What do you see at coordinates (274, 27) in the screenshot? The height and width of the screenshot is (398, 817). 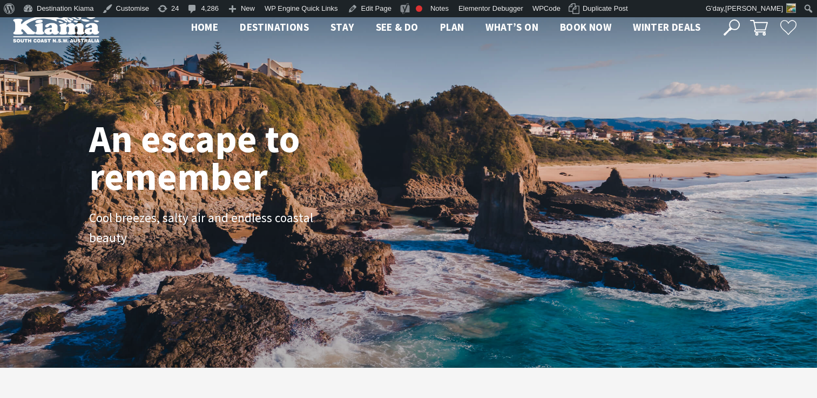 I see `span: Destinations` at bounding box center [274, 27].